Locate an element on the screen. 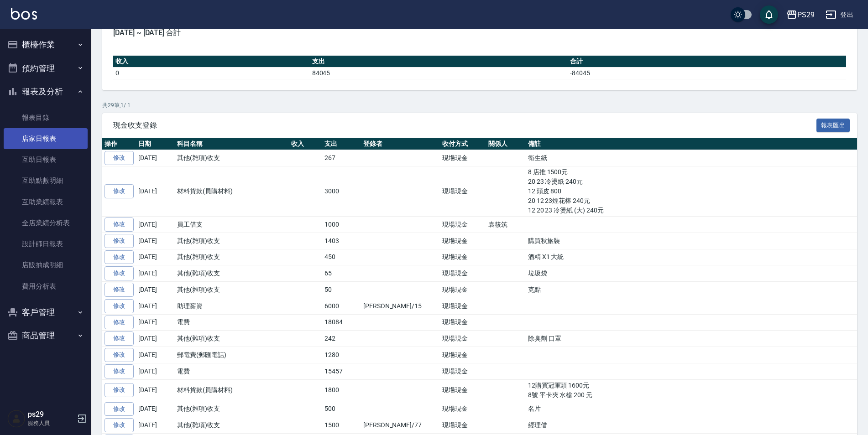  td: 267 is located at coordinates (342, 158).